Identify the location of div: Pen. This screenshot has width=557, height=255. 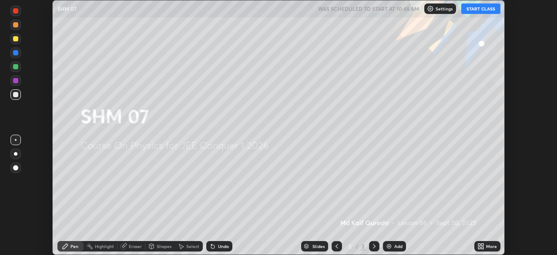
(74, 246).